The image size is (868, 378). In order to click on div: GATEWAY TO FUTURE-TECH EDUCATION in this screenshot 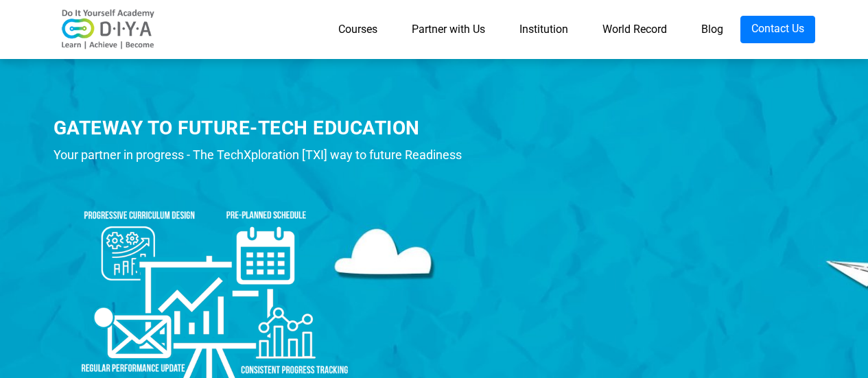, I will do `click(271, 127)`.